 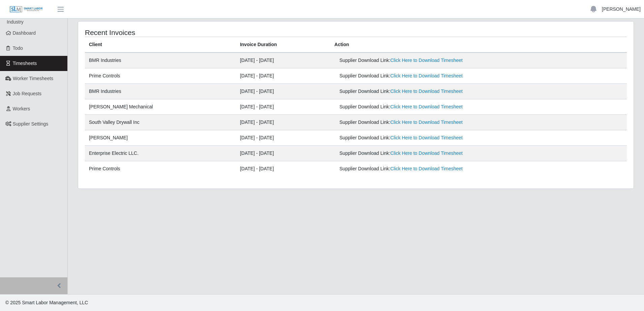 What do you see at coordinates (283, 45) in the screenshot?
I see `th: Invoice Duration` at bounding box center [283, 45].